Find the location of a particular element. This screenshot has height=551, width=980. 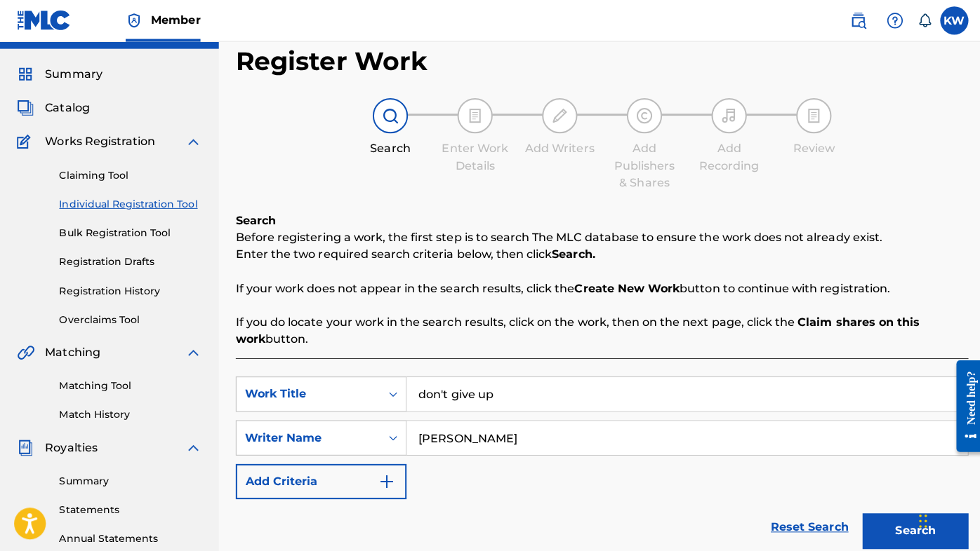

img: MLC Logo is located at coordinates (43, 20).